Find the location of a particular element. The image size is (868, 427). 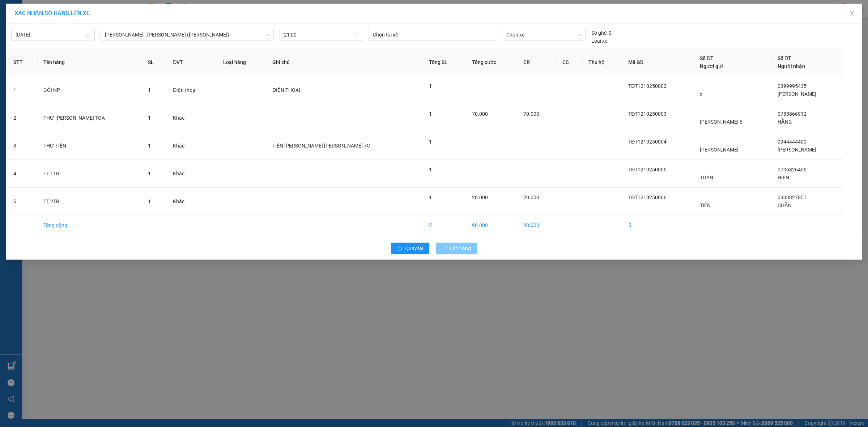

span: 0706326455 is located at coordinates (792, 170).